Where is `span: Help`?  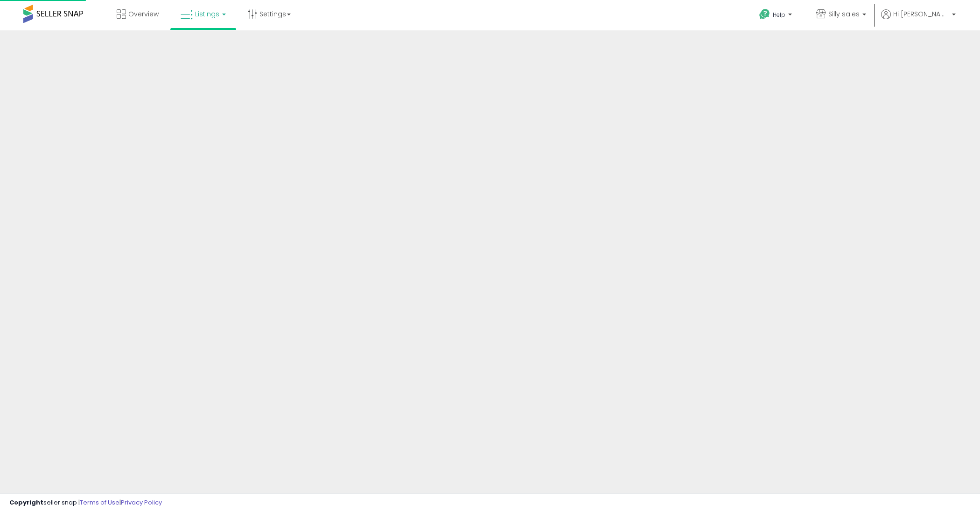 span: Help is located at coordinates (778, 14).